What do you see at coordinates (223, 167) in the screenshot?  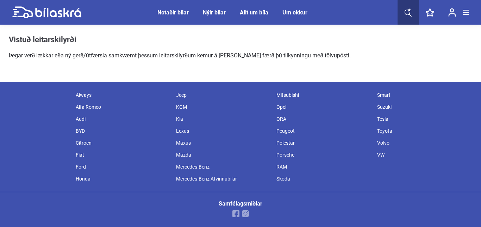 I see `div: Mercedes-Benz` at bounding box center [223, 167].